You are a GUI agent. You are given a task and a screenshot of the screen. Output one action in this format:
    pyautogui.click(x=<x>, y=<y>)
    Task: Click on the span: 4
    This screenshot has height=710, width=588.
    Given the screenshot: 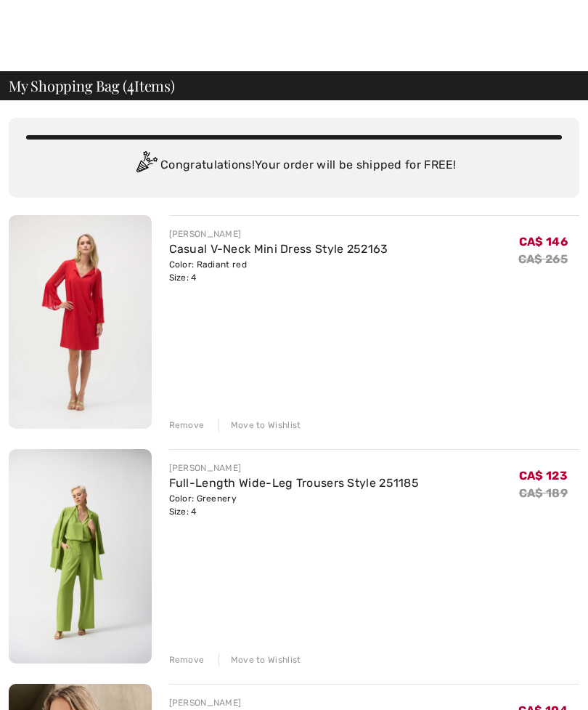 What is the action you would take?
    pyautogui.click(x=130, y=84)
    